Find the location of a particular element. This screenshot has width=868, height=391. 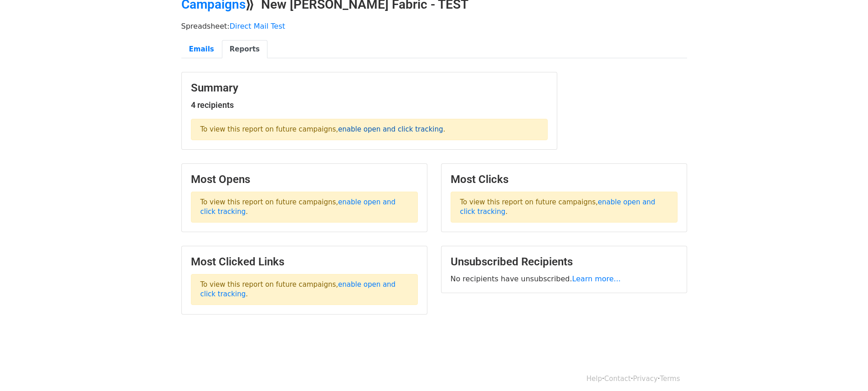

h3: Unsubscribed Recipients is located at coordinates (564, 262).